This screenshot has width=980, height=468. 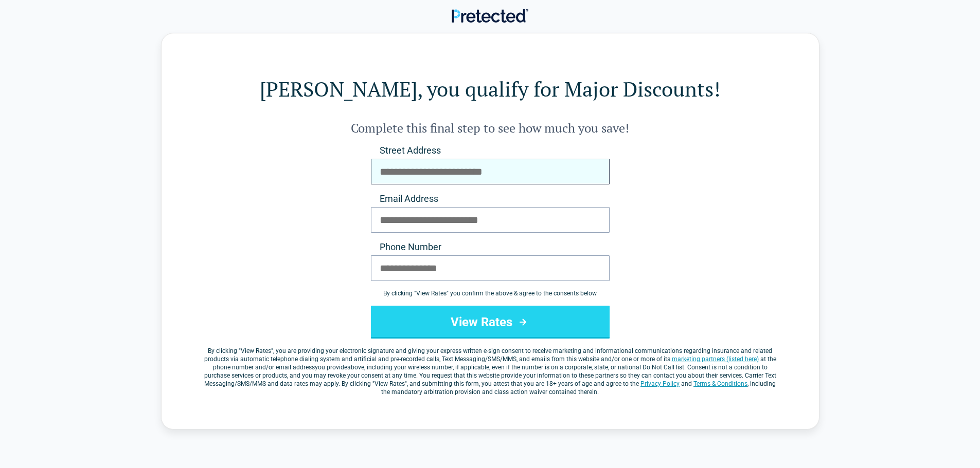 I want to click on a: marketing partners (listed here), so click(x=715, y=359).